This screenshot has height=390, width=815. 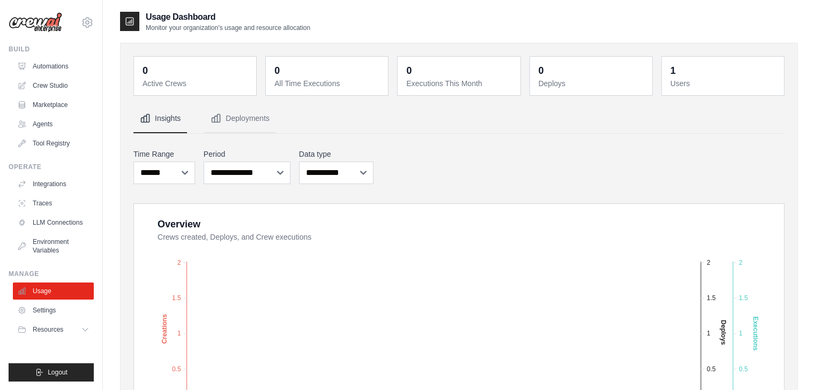 What do you see at coordinates (53, 291) in the screenshot?
I see `a: Usage` at bounding box center [53, 291].